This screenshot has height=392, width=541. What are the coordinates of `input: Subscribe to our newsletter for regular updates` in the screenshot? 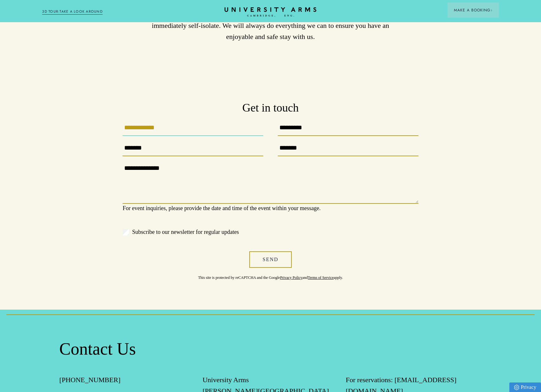 It's located at (126, 232).